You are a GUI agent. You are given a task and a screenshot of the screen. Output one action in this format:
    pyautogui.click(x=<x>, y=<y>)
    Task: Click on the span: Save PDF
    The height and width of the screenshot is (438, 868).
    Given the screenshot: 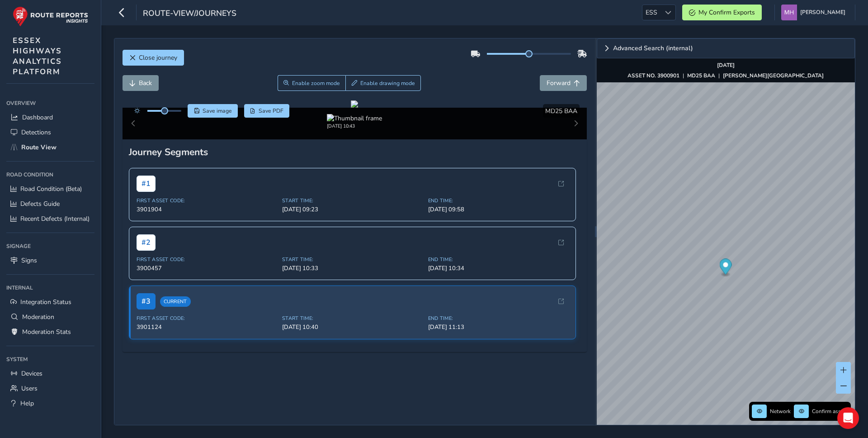 What is the action you would take?
    pyautogui.click(x=271, y=111)
    